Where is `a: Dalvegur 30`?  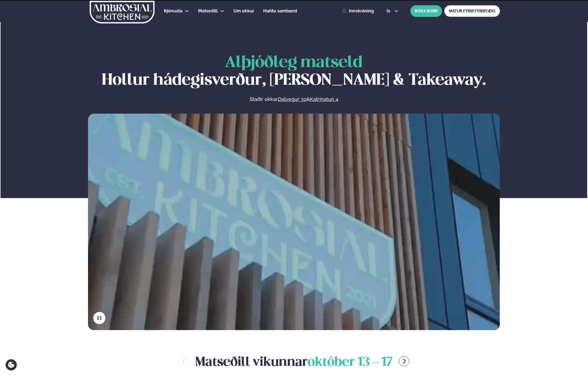
a: Dalvegur 30 is located at coordinates (292, 100).